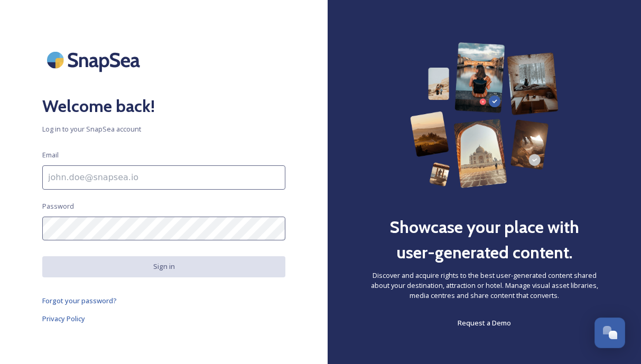  I want to click on a: Forgot your password?, so click(164, 300).